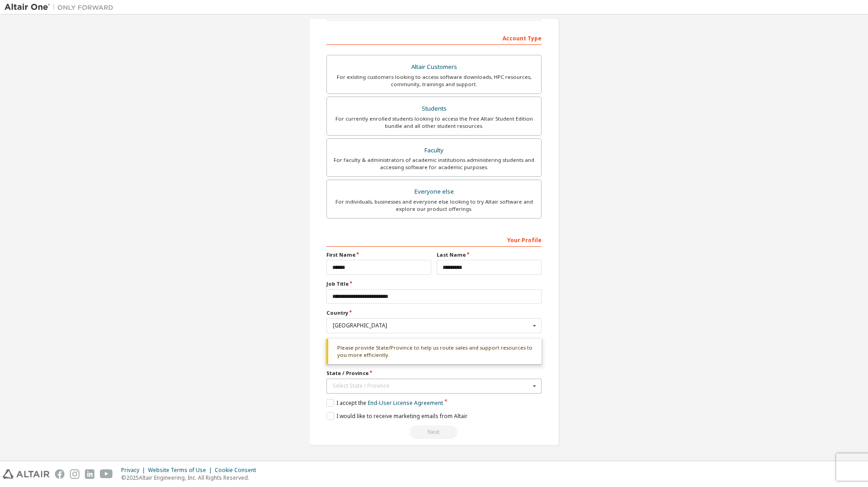 This screenshot has width=868, height=487. I want to click on img: facebook.svg, so click(60, 474).